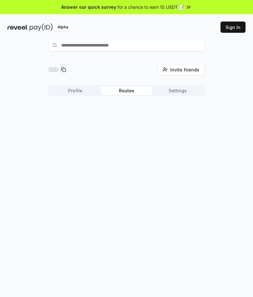  What do you see at coordinates (41, 27) in the screenshot?
I see `img: pay_id` at bounding box center [41, 27].